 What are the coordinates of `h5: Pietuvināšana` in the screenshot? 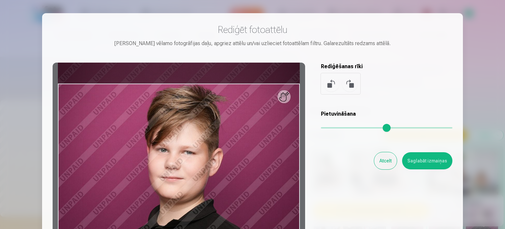 It's located at (387, 114).